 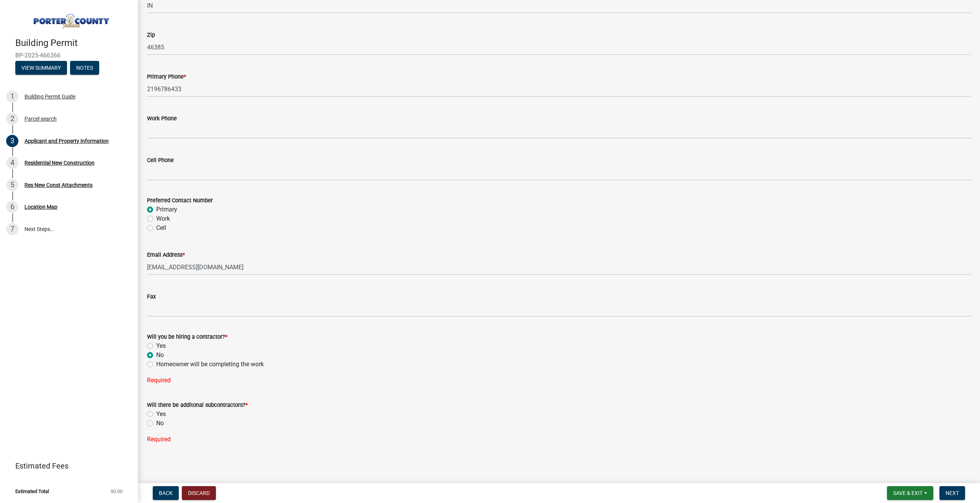 What do you see at coordinates (116, 491) in the screenshot?
I see `span: $0.00` at bounding box center [116, 491].